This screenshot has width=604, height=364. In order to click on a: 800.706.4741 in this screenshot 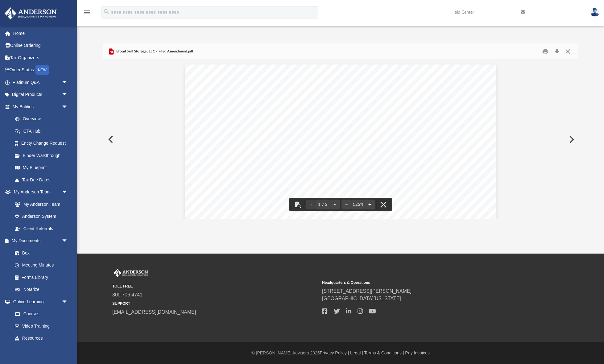, I will do `click(127, 295)`.